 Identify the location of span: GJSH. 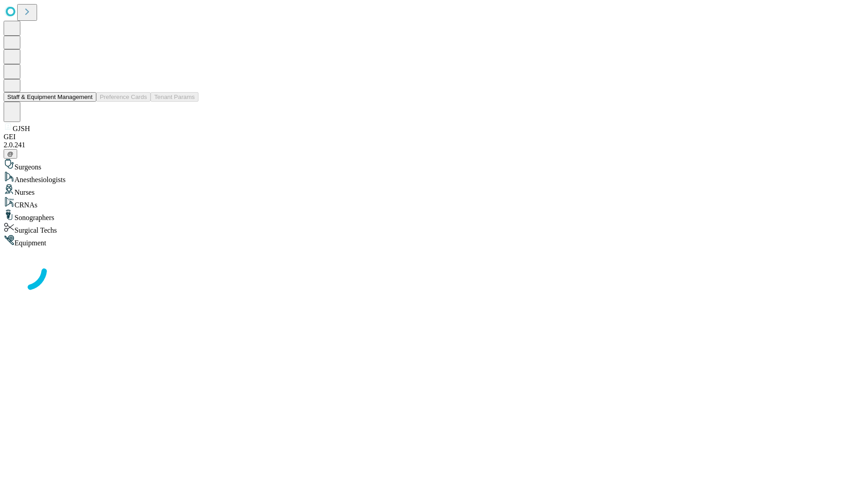
(21, 129).